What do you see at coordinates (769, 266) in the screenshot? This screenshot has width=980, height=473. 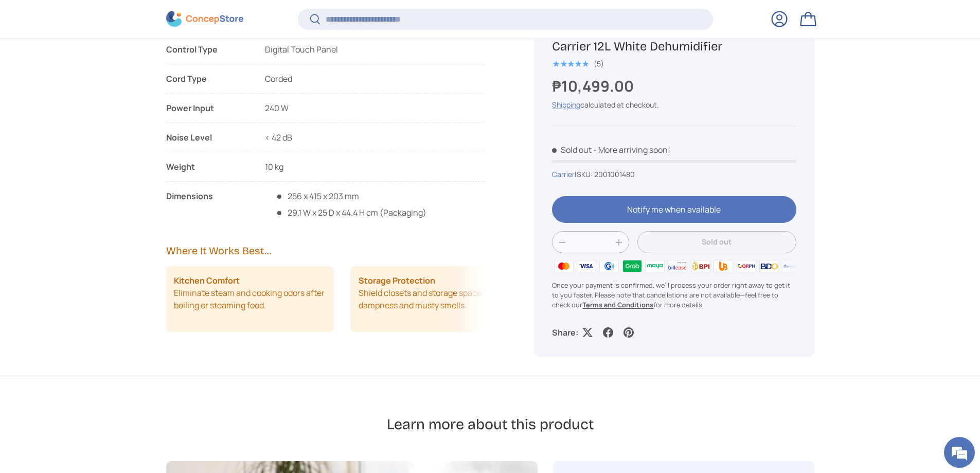 I see `img: bdo` at bounding box center [769, 266].